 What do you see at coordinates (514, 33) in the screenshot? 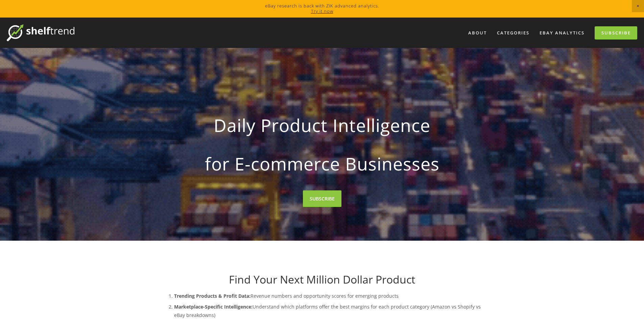
I see `div: Categories` at bounding box center [514, 33].